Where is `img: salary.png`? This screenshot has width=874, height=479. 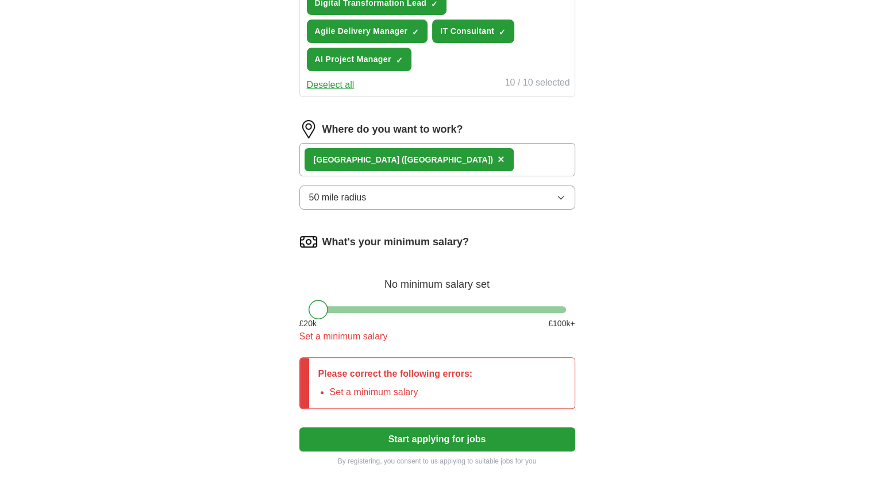
img: salary.png is located at coordinates (309, 242).